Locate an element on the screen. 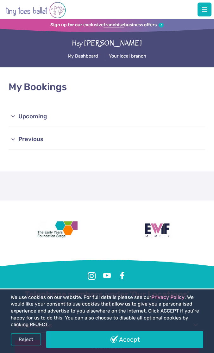 This screenshot has height=353, width=214. a: Accept is located at coordinates (124, 339).